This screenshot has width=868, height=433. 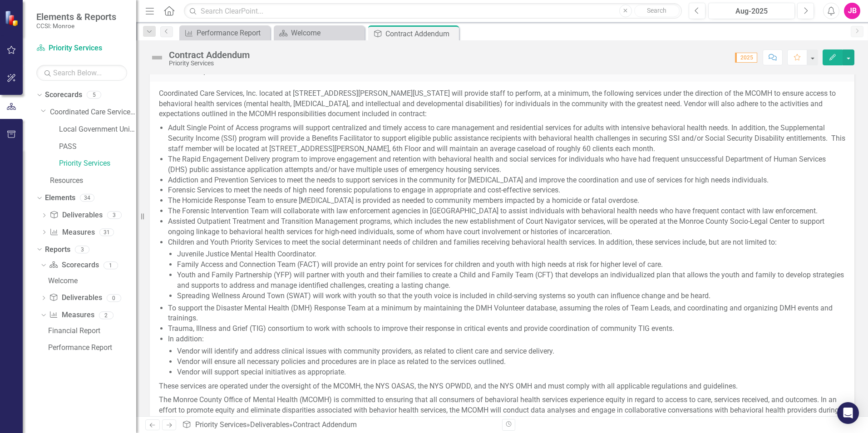 What do you see at coordinates (60, 198) in the screenshot?
I see `a: Elements` at bounding box center [60, 198].